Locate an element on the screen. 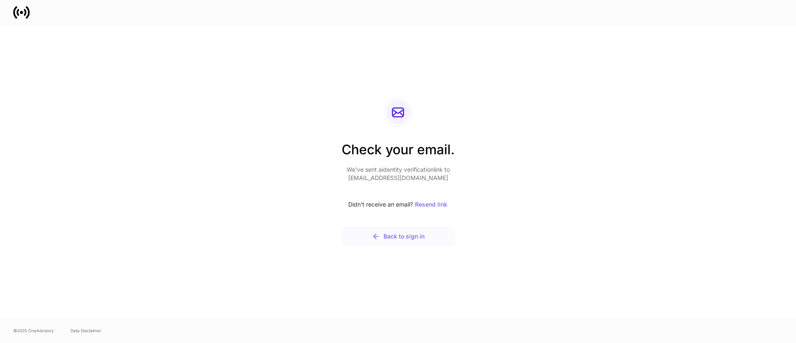  span: © 2025 OneAdvisory is located at coordinates (34, 330).